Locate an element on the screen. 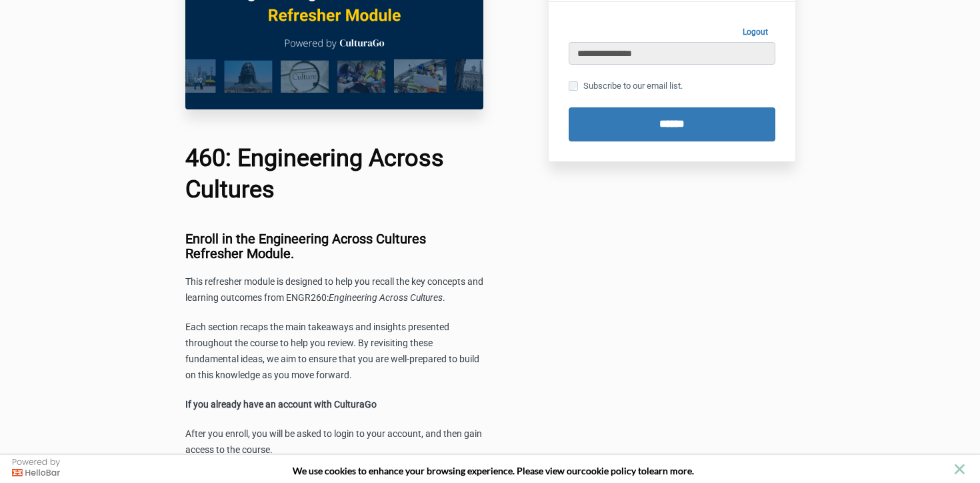 The width and height of the screenshot is (980, 483). span: This refresher module is designed to help you recall the key concepts and learning outcomes from ... is located at coordinates (335, 289).